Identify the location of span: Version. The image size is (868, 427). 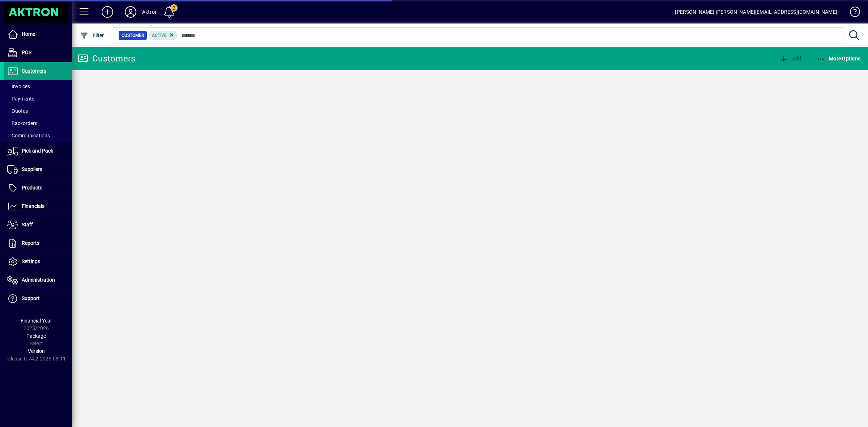
(36, 351).